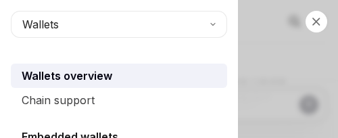 This screenshot has width=338, height=138. What do you see at coordinates (119, 24) in the screenshot?
I see `button: Wallets` at bounding box center [119, 24].